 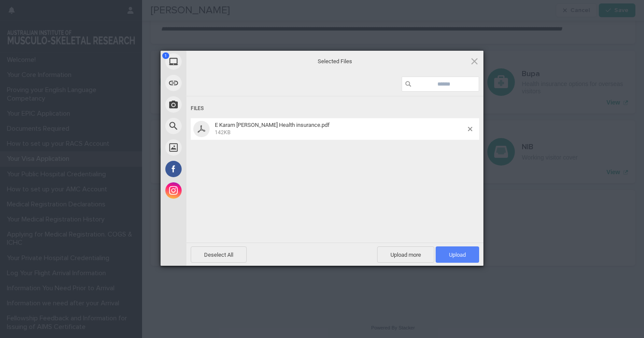 What do you see at coordinates (212, 104) in the screenshot?
I see `div: Take Photo` at bounding box center [212, 104].